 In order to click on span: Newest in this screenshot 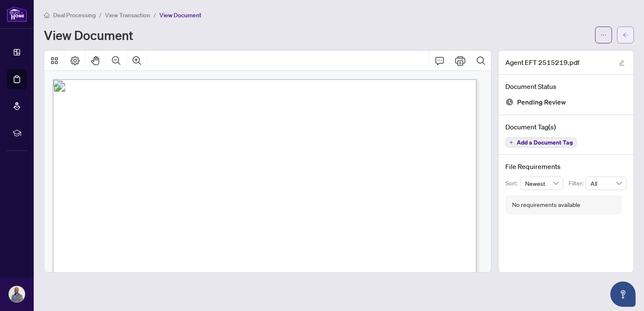, I will do `click(542, 183)`.